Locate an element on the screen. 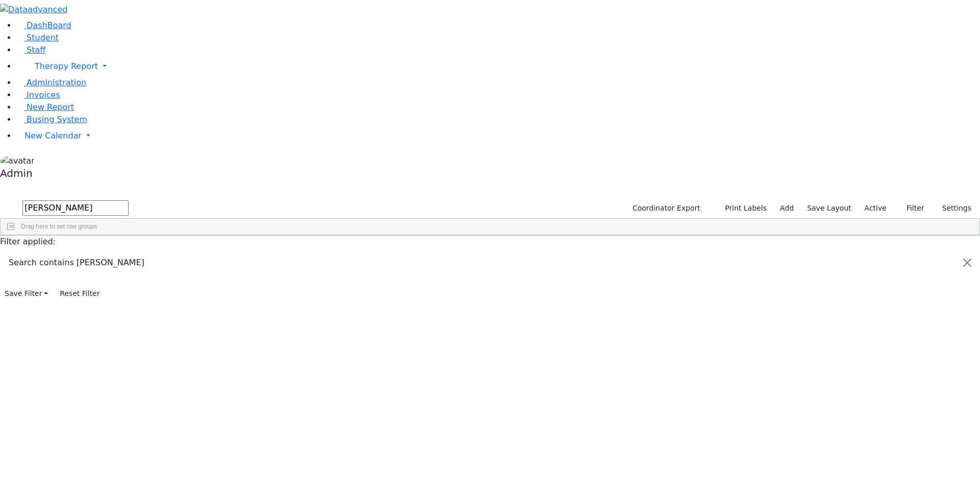 The image size is (980, 483). a: DashBoard is located at coordinates (44, 25).